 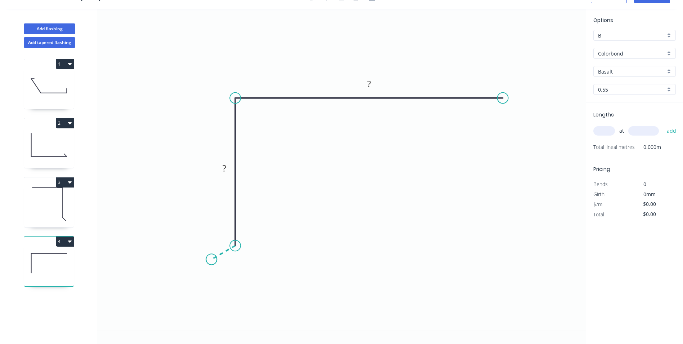 I want to click on button: 2, so click(x=65, y=123).